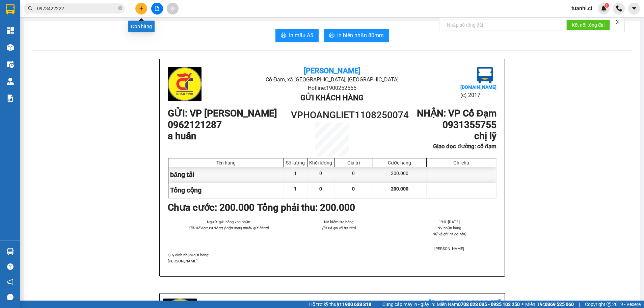 Image resolution: width=644 pixels, height=308 pixels. I want to click on b: Giao dọc đường: cổ đạm, so click(464, 147).